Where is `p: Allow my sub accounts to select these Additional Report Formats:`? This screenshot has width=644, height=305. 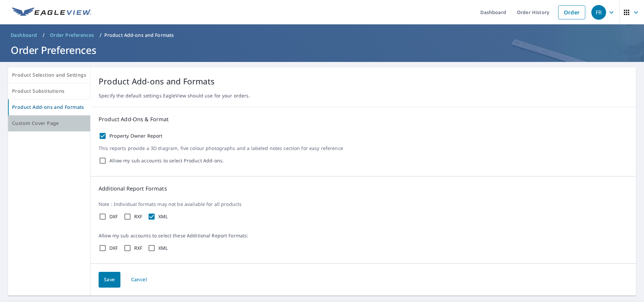
p: Allow my sub accounts to select these Additional Report Formats: is located at coordinates (363, 236).